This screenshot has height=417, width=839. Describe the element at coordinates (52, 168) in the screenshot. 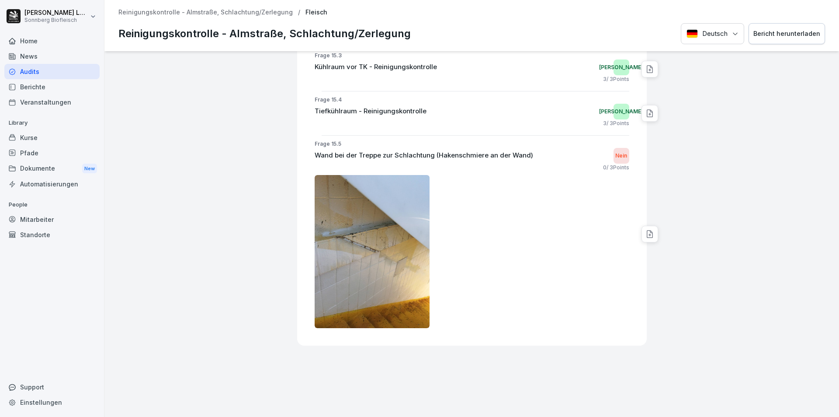

I see `a: DokumenteNew` at that location.